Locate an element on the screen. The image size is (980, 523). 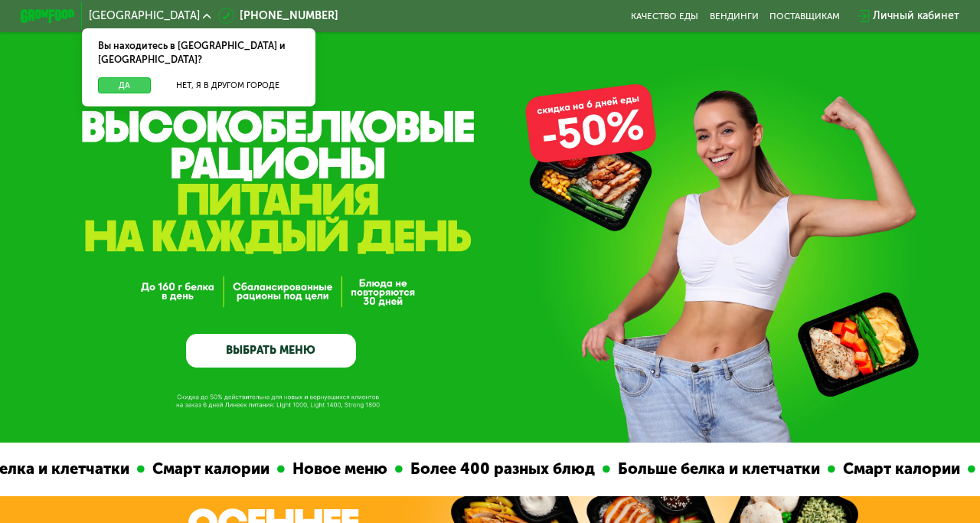
div: поставщикам is located at coordinates (805, 16).